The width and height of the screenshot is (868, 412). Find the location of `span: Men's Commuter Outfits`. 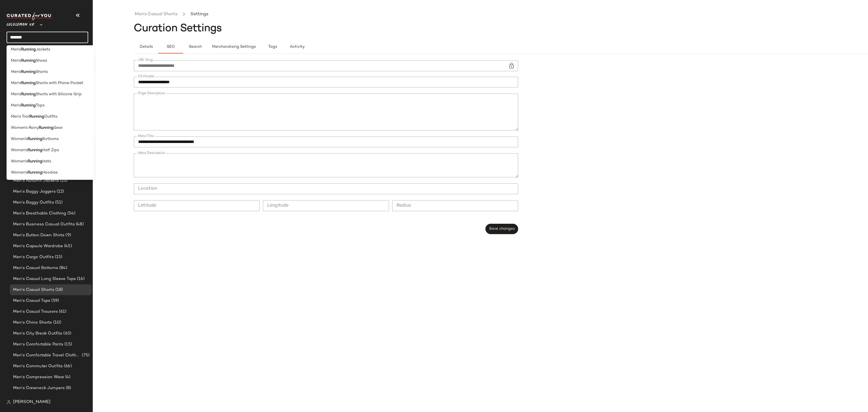

span: Men's Commuter Outfits is located at coordinates (38, 366).